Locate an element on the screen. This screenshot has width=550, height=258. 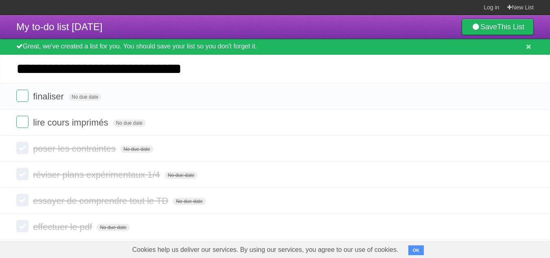
span: poser les contraintes is located at coordinates (75, 148).